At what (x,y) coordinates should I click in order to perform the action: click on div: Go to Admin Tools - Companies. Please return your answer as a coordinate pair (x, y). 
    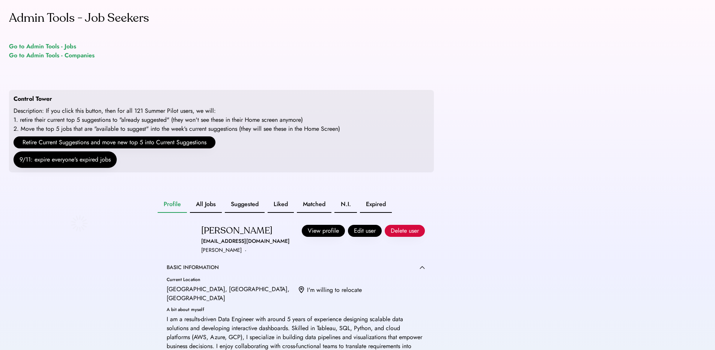
    Looking at the image, I should click on (52, 56).